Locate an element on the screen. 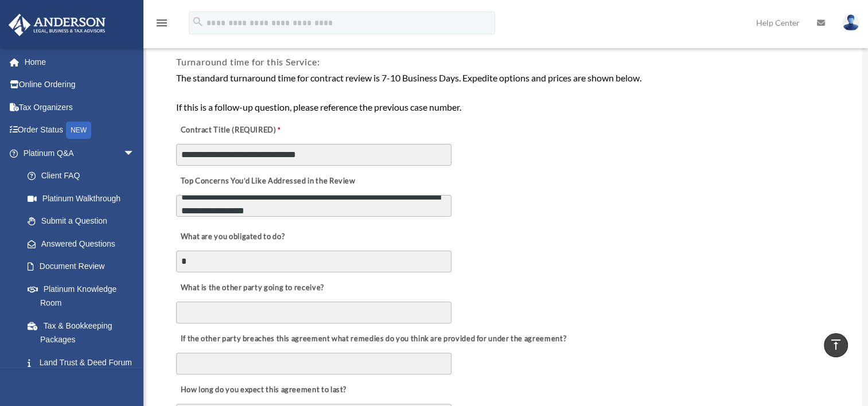 The width and height of the screenshot is (868, 406). a: Platinum Knowledge Room is located at coordinates (84, 296).